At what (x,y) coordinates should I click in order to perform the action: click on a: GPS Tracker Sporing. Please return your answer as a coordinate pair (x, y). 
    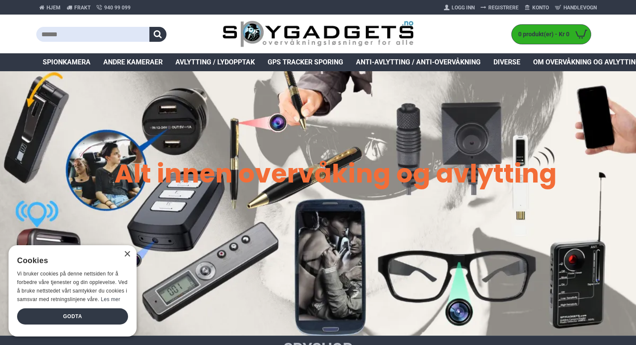
    Looking at the image, I should click on (305, 62).